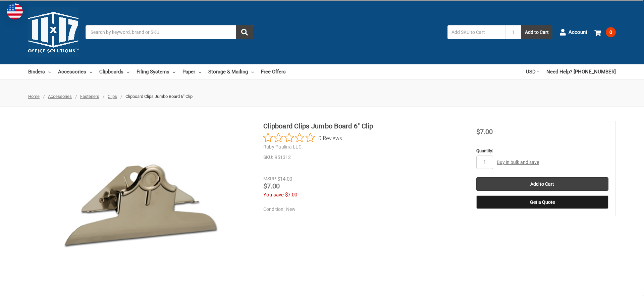  What do you see at coordinates (53, 32) in the screenshot?
I see `img: 11x17.com` at bounding box center [53, 32].